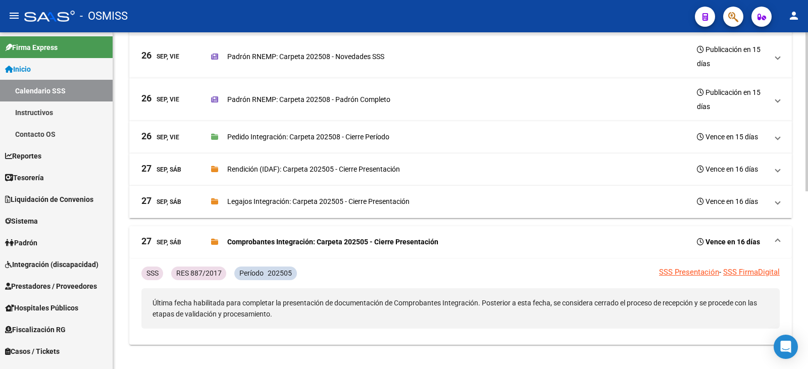  Describe the element at coordinates (152, 273) in the screenshot. I see `p: SSS` at that location.